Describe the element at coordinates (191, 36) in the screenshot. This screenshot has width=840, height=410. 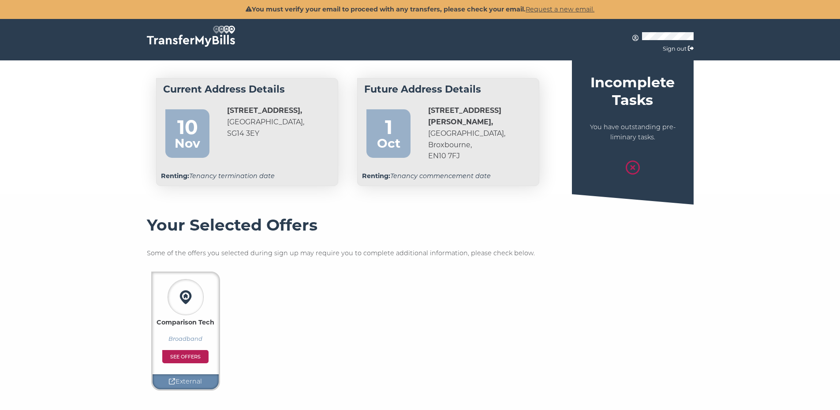
I see `img: TransferMyBills.com - Helping ease the stress of moving` at that location.